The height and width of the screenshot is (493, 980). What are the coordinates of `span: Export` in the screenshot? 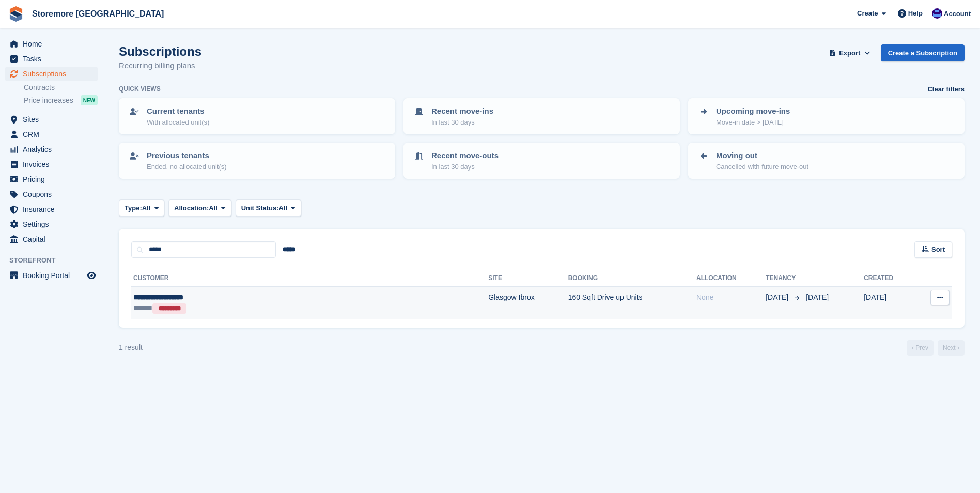 It's located at (850, 53).